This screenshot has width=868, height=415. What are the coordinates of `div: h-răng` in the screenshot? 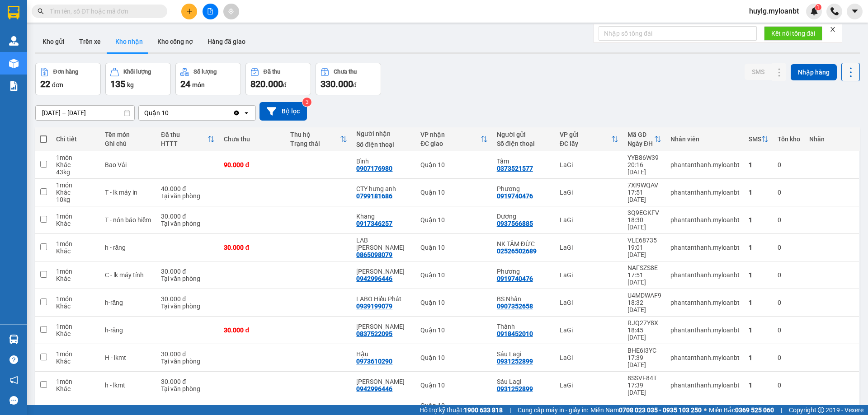 It's located at (129, 303).